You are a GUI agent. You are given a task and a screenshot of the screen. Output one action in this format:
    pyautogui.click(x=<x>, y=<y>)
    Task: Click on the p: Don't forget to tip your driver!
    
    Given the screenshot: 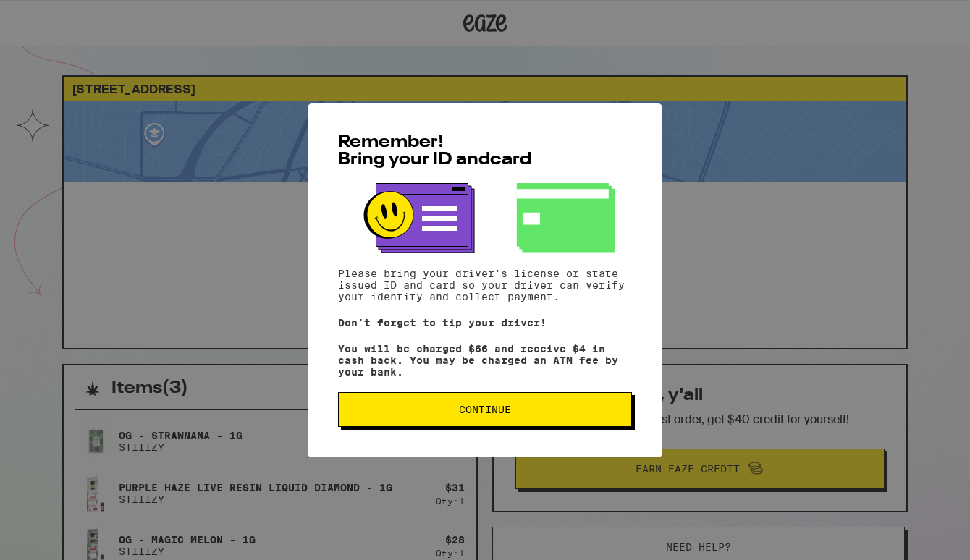 What is the action you would take?
    pyautogui.click(x=485, y=323)
    